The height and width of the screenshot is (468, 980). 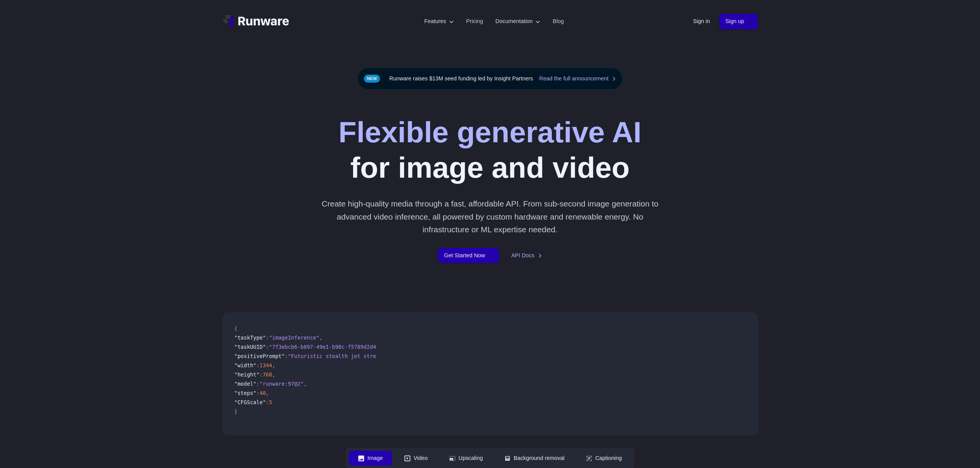 I want to click on span: 5, so click(x=271, y=402).